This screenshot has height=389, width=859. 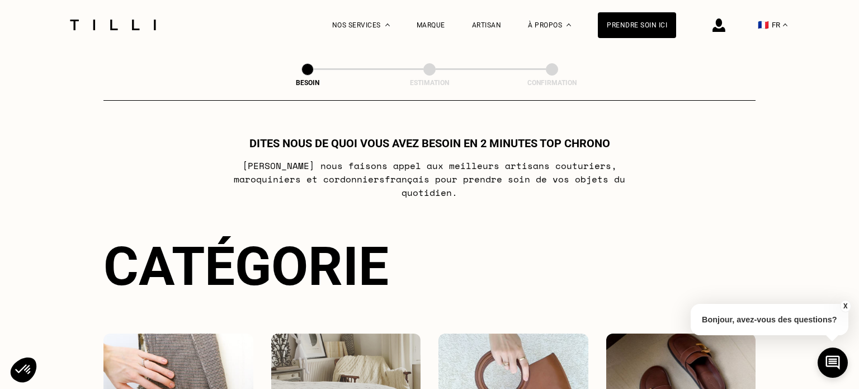 What do you see at coordinates (718, 25) in the screenshot?
I see `img: icône connexion` at bounding box center [718, 25].